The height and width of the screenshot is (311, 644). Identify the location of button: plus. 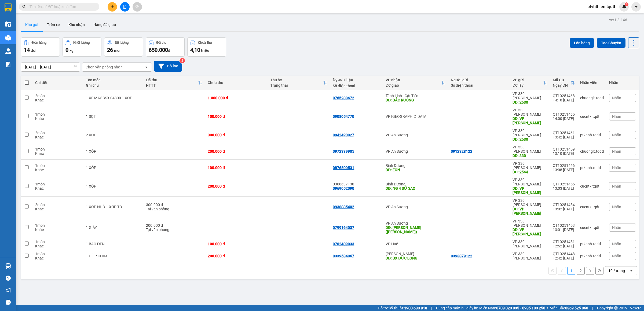
(112, 7).